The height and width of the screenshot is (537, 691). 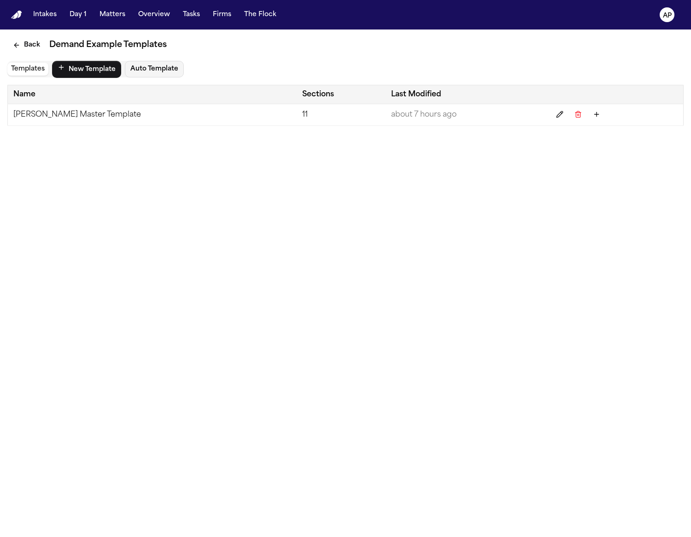 I want to click on button: New Template, so click(x=87, y=69).